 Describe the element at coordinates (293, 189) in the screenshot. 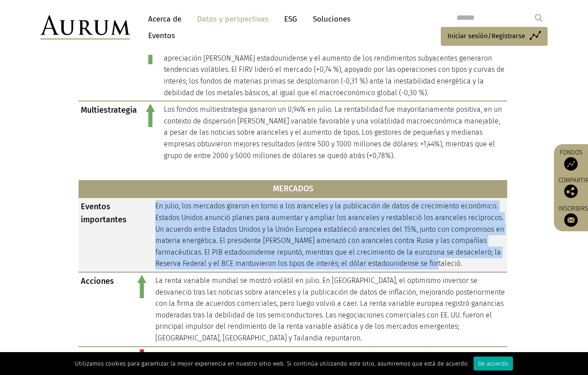

I see `font: MERCADOS` at that location.